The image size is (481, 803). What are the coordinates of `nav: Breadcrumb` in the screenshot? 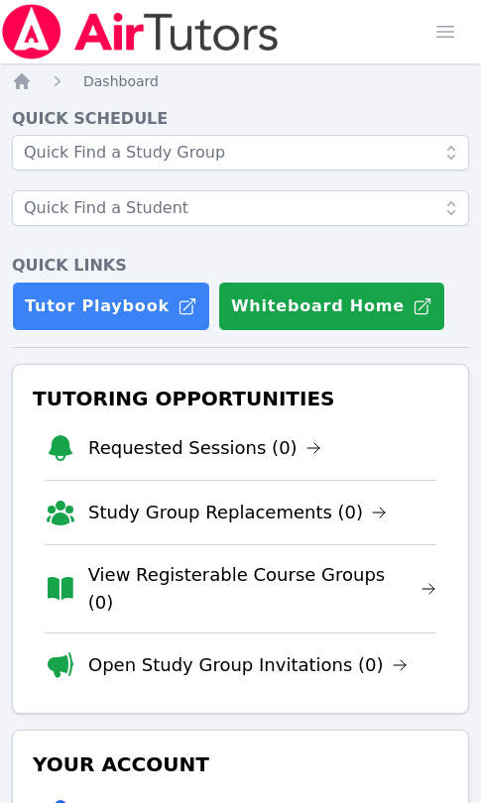 It's located at (240, 81).